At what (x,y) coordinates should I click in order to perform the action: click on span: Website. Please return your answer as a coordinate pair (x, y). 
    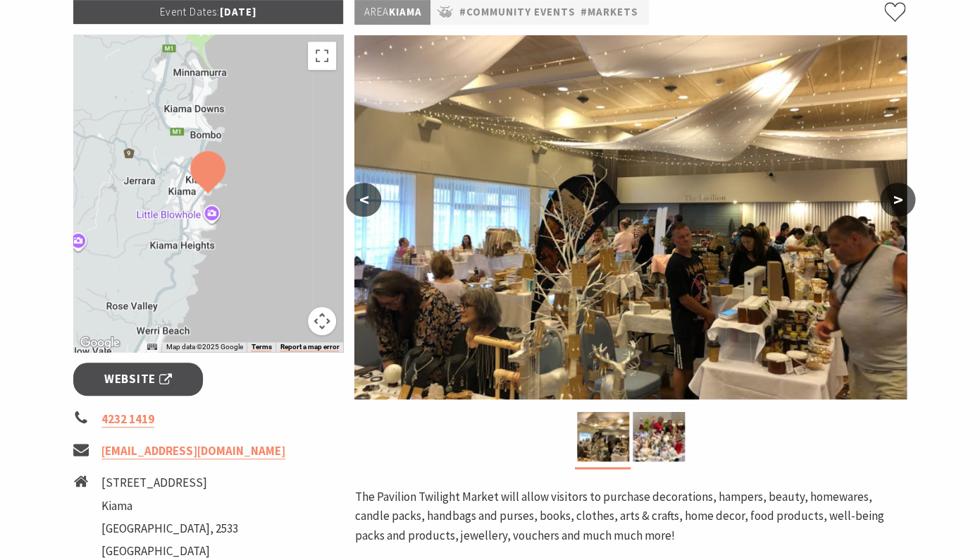
    Looking at the image, I should click on (138, 379).